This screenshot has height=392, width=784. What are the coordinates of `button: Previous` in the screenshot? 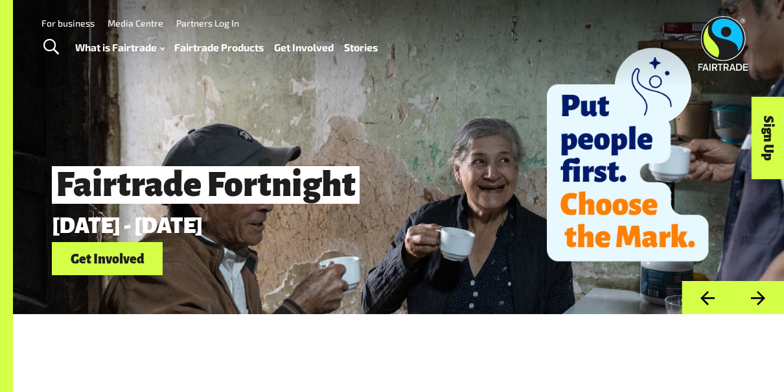 It's located at (707, 297).